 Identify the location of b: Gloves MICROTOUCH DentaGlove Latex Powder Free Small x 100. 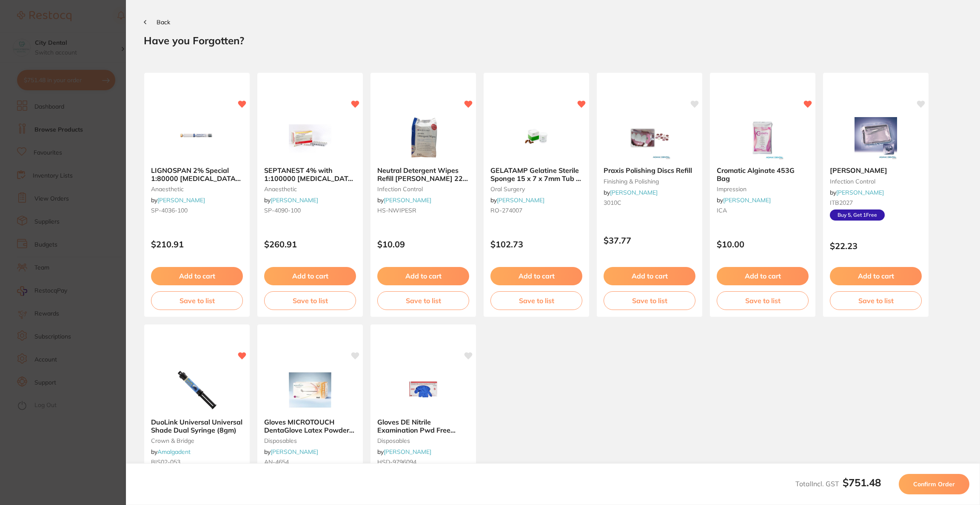
(310, 425).